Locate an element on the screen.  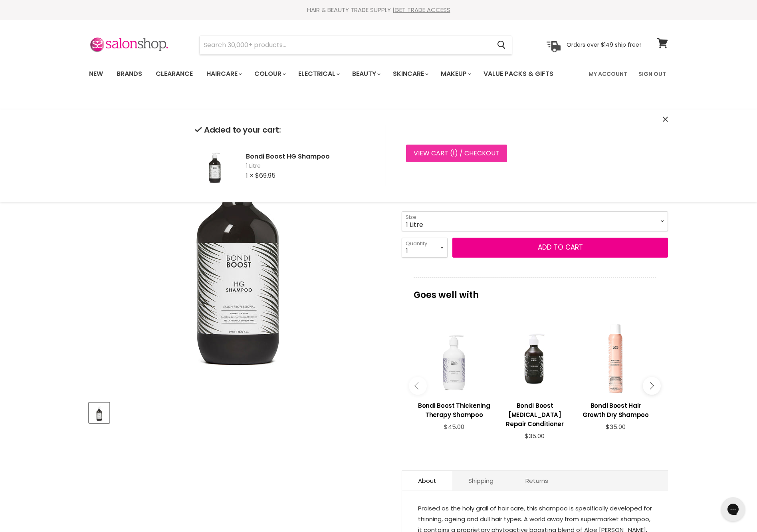
div: HAIR & BEAUTY TRADE SUPPLY | is located at coordinates (378, 10).